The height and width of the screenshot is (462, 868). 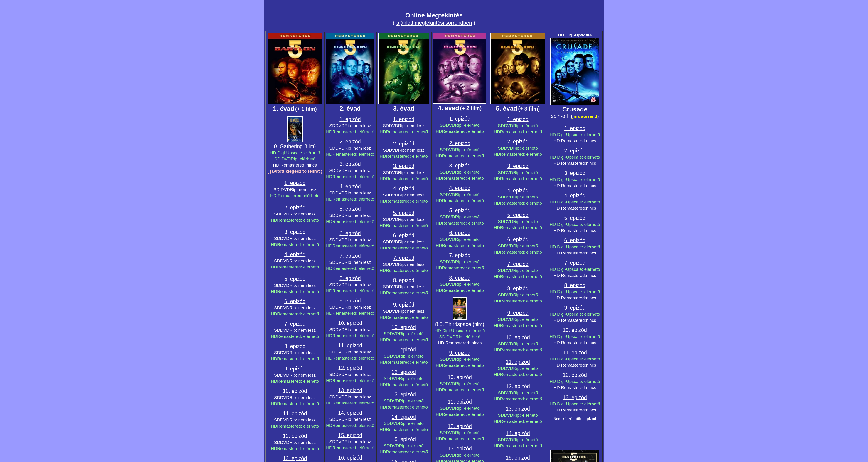 I want to click on span: (+ 3 film), so click(x=529, y=109).